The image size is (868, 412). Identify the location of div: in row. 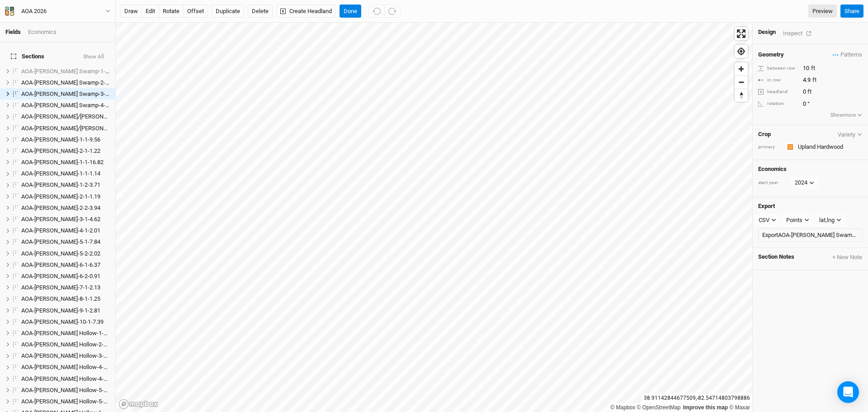
(778, 80).